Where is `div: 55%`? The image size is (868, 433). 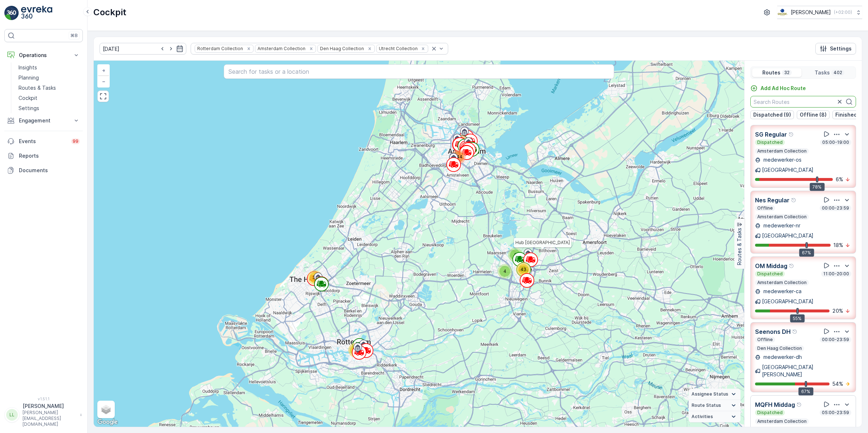 div: 55% is located at coordinates (797, 319).